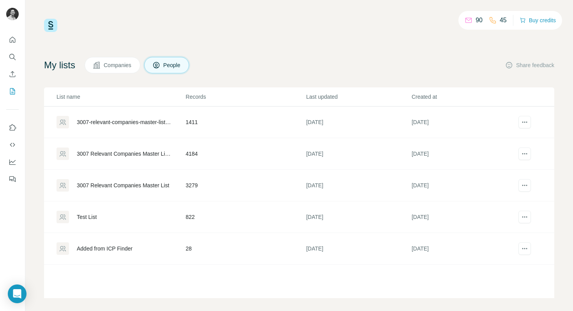 This screenshot has height=311, width=573. What do you see at coordinates (12, 57) in the screenshot?
I see `button: Search` at bounding box center [12, 57].